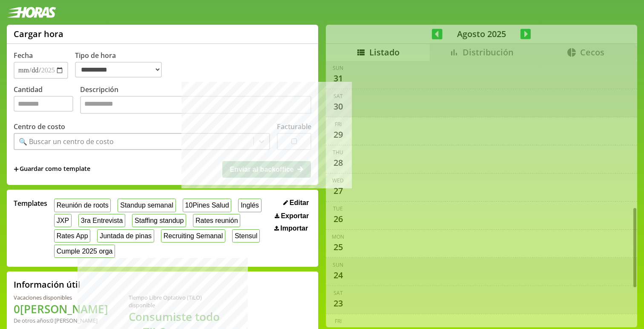 The width and height of the screenshot is (644, 329). Describe the element at coordinates (216, 220) in the screenshot. I see `button: Rates reunión` at that location.